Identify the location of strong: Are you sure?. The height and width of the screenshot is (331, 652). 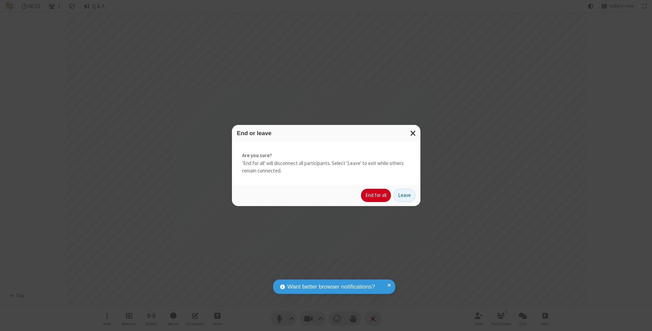
(326, 156).